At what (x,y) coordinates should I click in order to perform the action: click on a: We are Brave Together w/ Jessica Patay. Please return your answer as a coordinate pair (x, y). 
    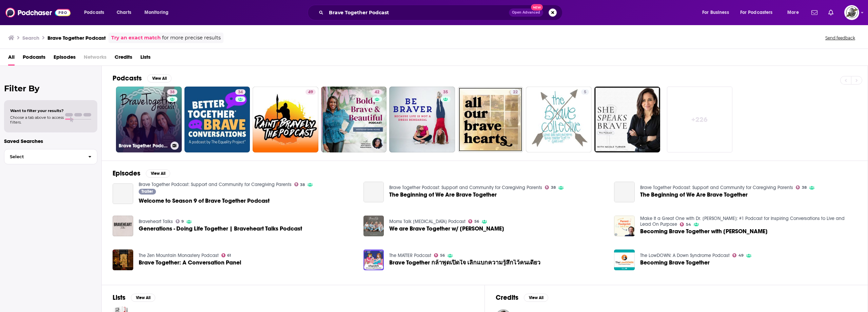
    Looking at the image, I should click on (447, 228).